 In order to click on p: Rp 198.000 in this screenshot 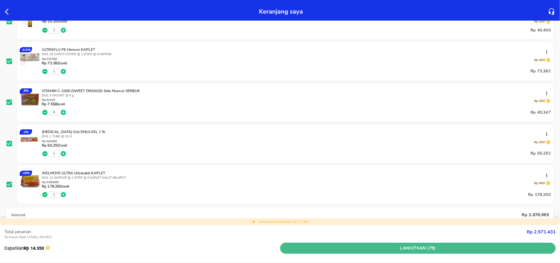, I will do `click(55, 182)`.